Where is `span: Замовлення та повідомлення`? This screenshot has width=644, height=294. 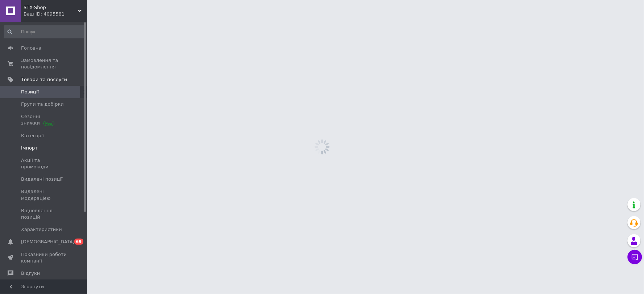
span: Замовлення та повідомлення is located at coordinates (44, 64).